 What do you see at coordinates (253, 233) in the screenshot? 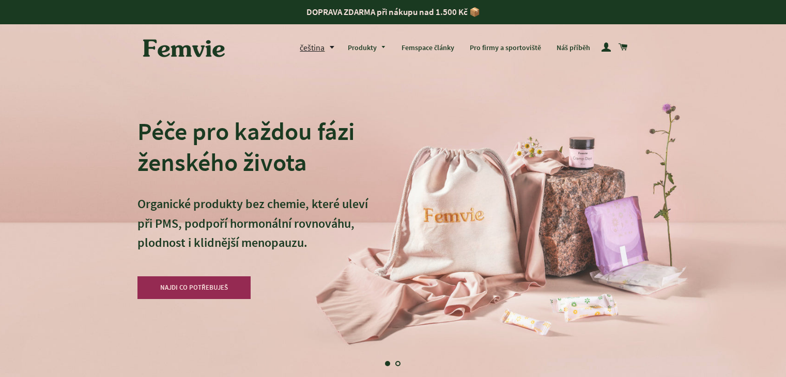
I see `p: Organické produkty bez chemie, které uleví při PMS, podpoří hormonální rovnováhu, plodnost i klid...` at bounding box center [253, 233].